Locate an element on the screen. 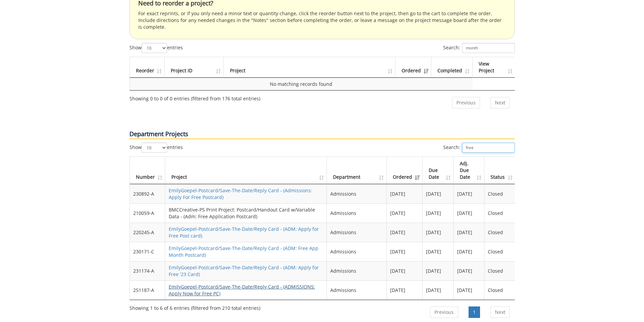  th: Status: activate to sort column ascending is located at coordinates (500, 170).